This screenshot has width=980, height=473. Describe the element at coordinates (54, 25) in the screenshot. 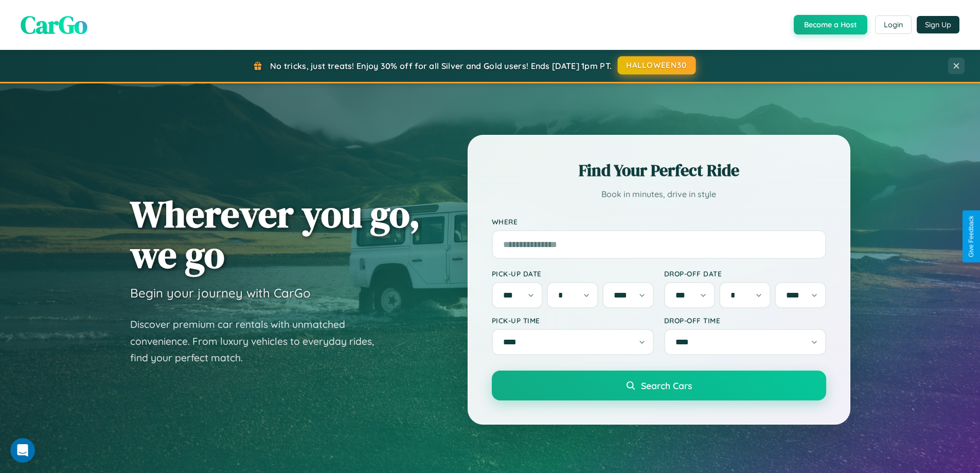

I see `span: CarGo` at that location.